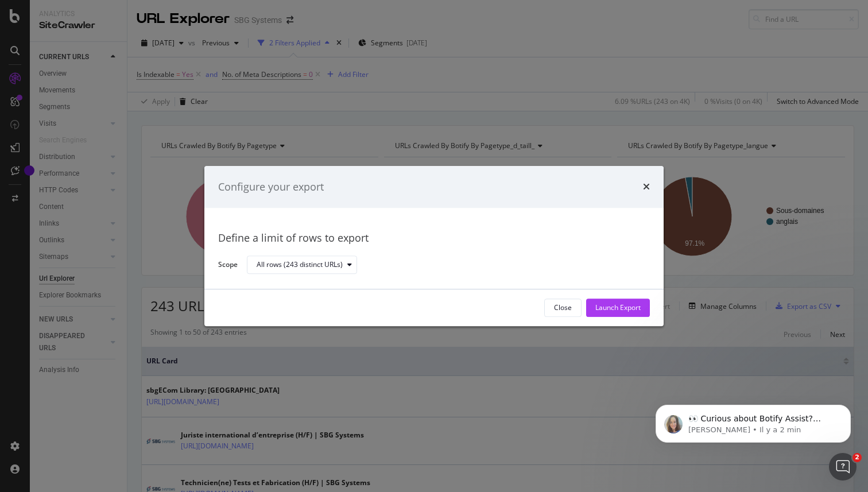 The width and height of the screenshot is (868, 492). What do you see at coordinates (646, 187) in the screenshot?
I see `div: times` at bounding box center [646, 187].